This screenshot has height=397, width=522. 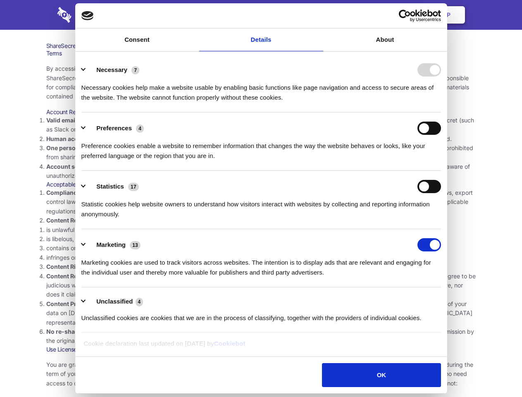 What do you see at coordinates (261, 112) in the screenshot?
I see `h3: Account Requirements` at bounding box center [261, 112].